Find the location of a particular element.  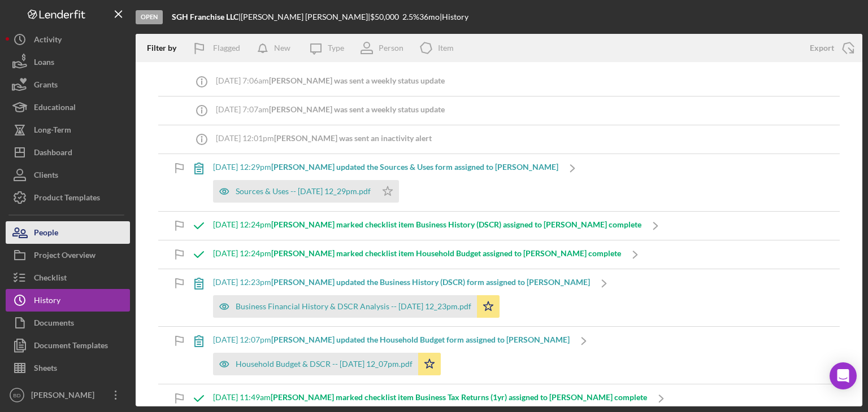

button: Activity is located at coordinates (68, 40).